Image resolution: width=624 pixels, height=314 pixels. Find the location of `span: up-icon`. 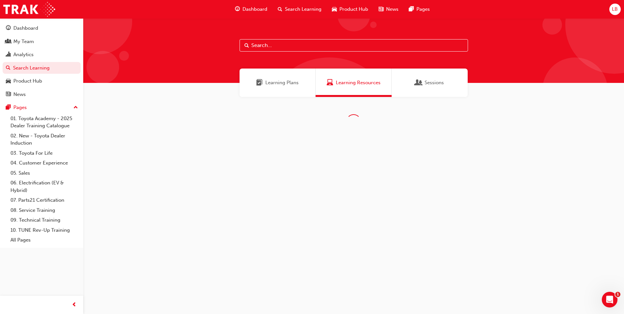

span: up-icon is located at coordinates (76, 108).